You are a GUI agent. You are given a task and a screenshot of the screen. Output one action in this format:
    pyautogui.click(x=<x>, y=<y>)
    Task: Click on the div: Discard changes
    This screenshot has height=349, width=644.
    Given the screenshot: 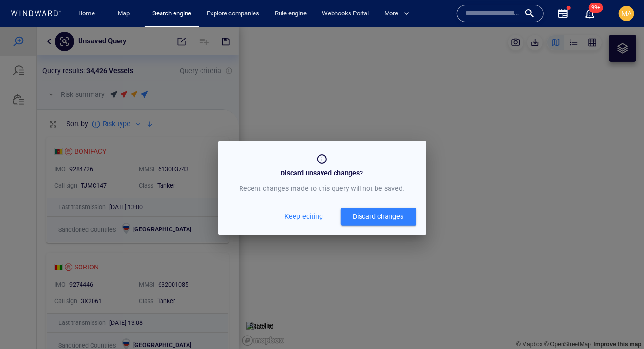 What is the action you would take?
    pyautogui.click(x=379, y=189)
    